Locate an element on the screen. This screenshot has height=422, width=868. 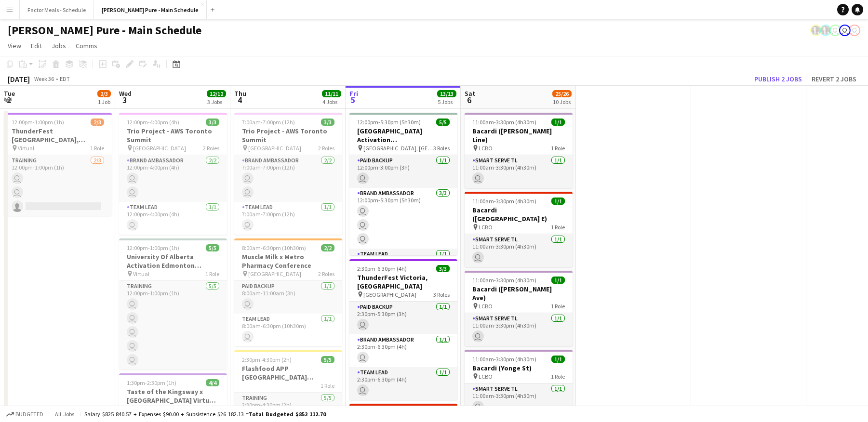
app-card-role: Team Lead1/18:00am-6:30pm (10h30m) is located at coordinates (288, 330).